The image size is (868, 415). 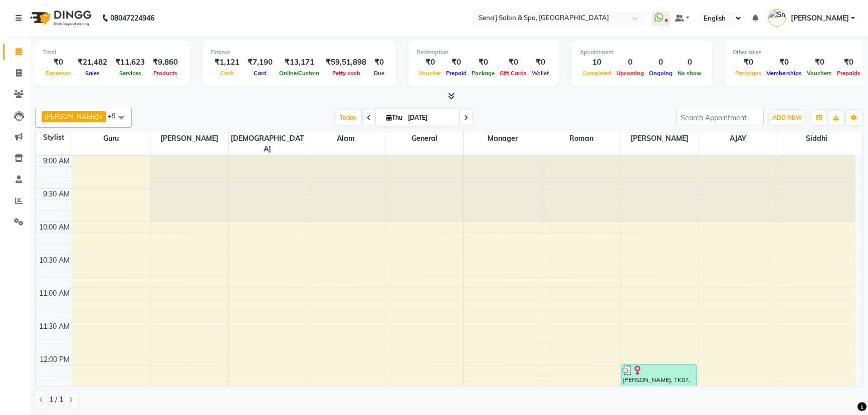 What do you see at coordinates (848, 73) in the screenshot?
I see `span: Prepaids` at bounding box center [848, 73].